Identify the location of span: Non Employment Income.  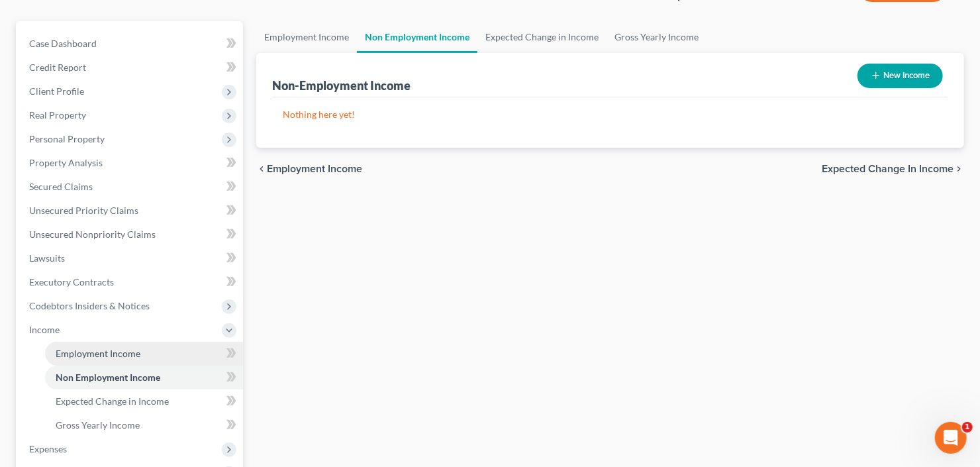
(108, 376).